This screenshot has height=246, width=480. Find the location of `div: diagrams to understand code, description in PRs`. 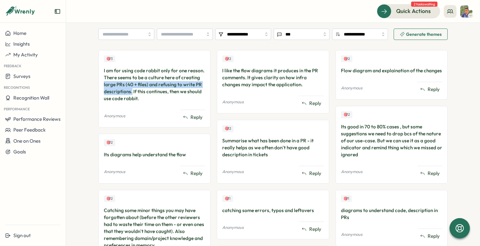

div: diagrams to understand code, description in PRs is located at coordinates (392, 214).